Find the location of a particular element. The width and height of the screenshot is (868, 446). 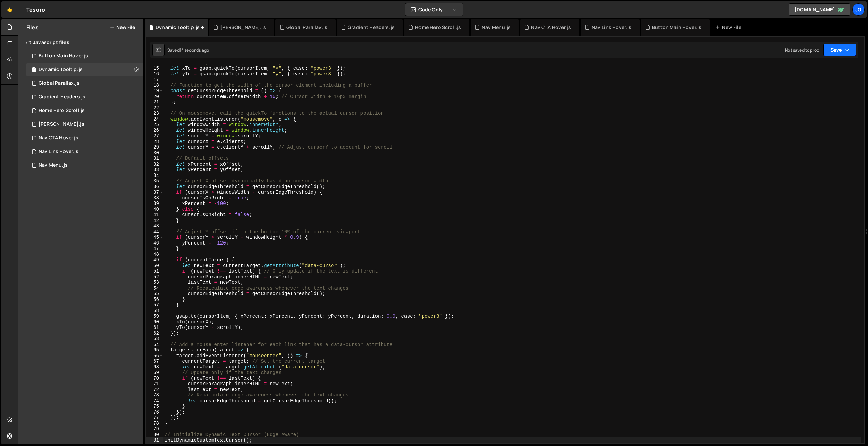

div: 40 is located at coordinates (155, 209).